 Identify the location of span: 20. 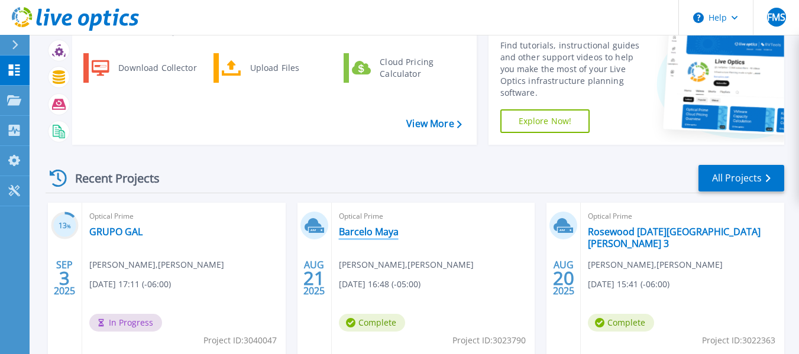
(564, 278).